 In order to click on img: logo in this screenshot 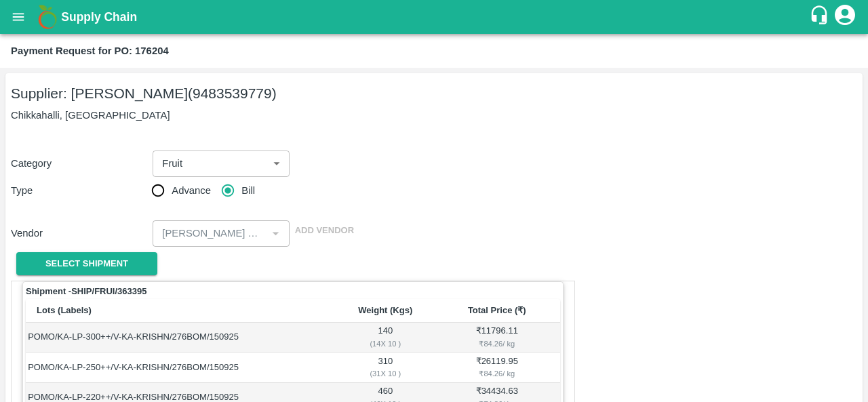, I will do `click(47, 17)`.